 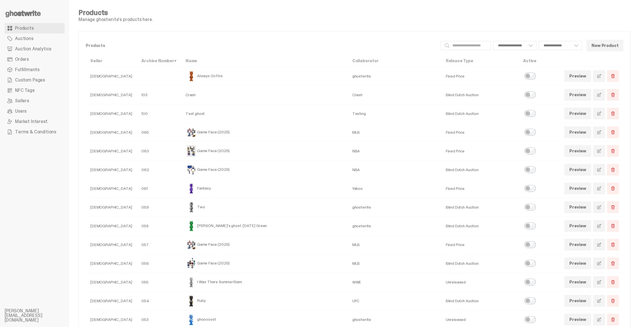 I want to click on td: 054, so click(x=159, y=301).